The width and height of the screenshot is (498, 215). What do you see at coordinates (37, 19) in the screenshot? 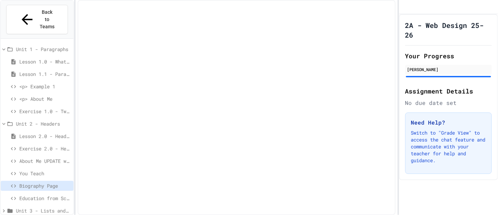
I see `button: Back to Teams` at bounding box center [37, 19].